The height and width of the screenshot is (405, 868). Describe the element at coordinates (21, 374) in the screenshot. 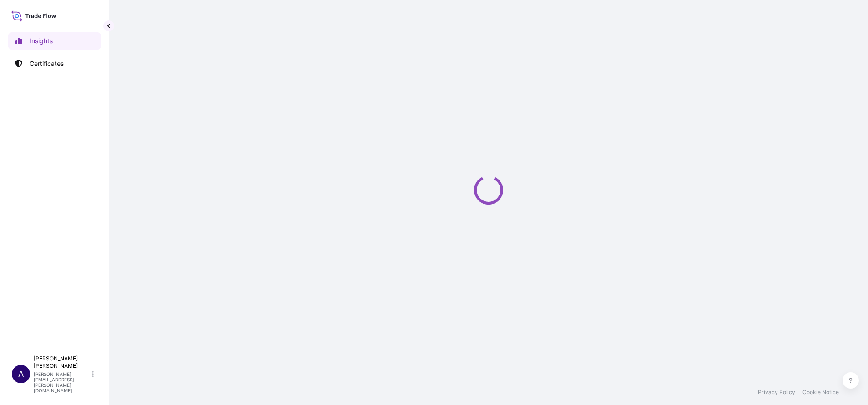

I see `span: A` at that location.